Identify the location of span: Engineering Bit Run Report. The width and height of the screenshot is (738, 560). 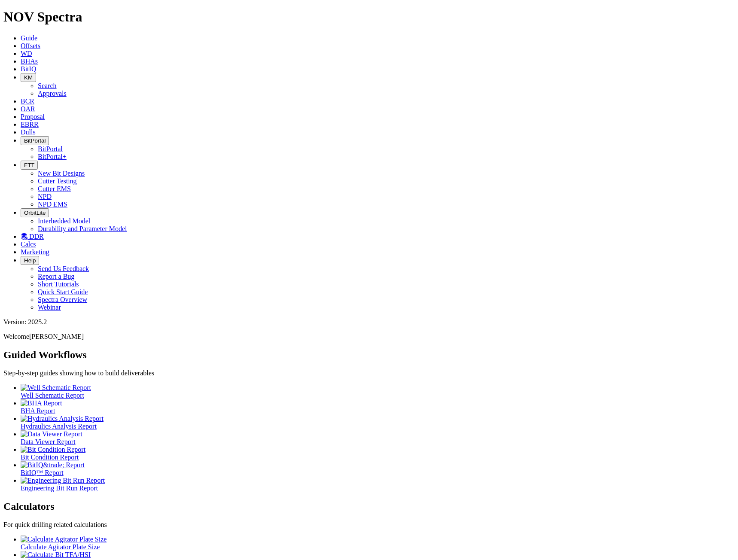
(59, 488).